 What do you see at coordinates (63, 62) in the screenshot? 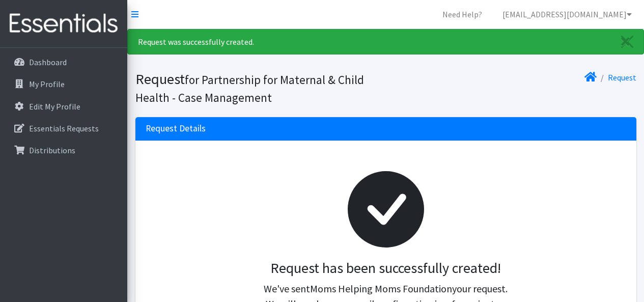
I see `a: Dashboard` at bounding box center [63, 62].